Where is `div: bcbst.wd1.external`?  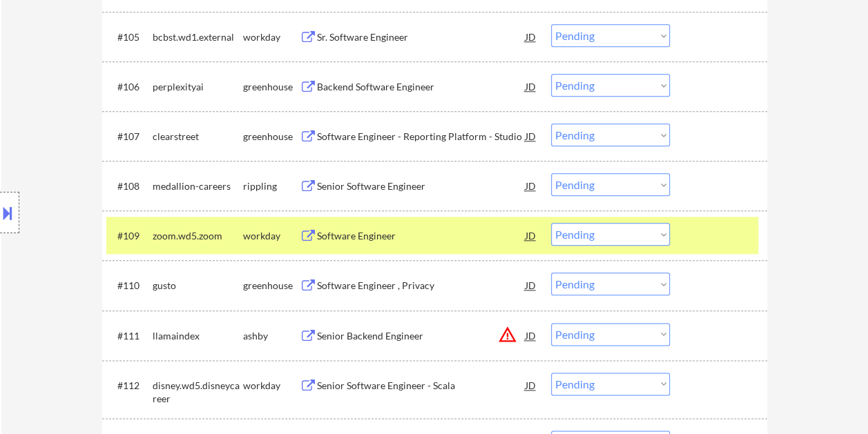
div: bcbst.wd1.external is located at coordinates (197, 38).